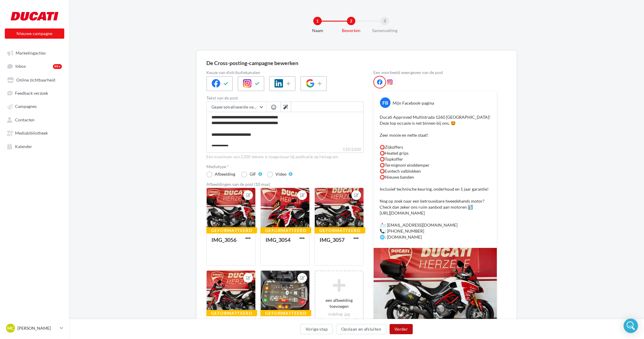  Describe the element at coordinates (401, 329) in the screenshot. I see `button: Verder` at that location.